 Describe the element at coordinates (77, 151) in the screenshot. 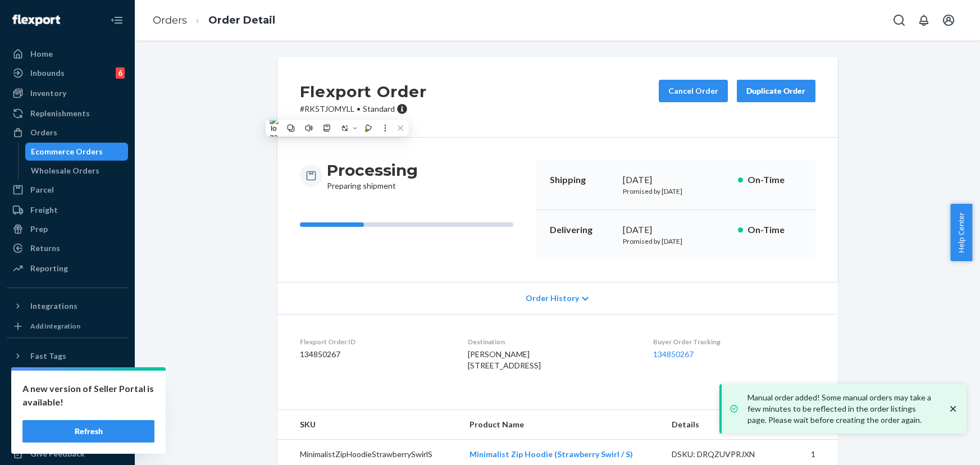

I see `a: Ecommerce Orders` at that location.